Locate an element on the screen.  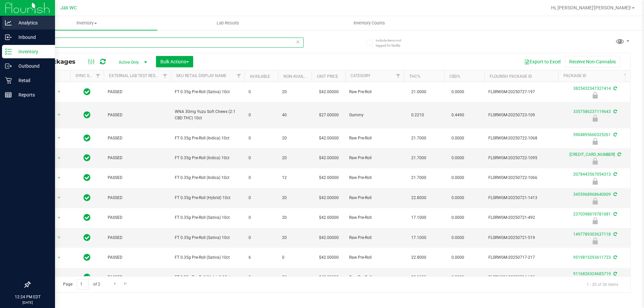
span: 22.1000 is located at coordinates (418, 277).